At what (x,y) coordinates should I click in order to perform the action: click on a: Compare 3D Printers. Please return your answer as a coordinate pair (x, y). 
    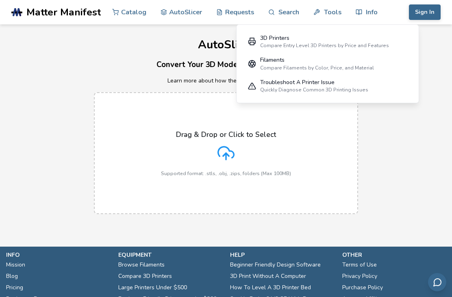
    Looking at the image, I should click on (145, 277).